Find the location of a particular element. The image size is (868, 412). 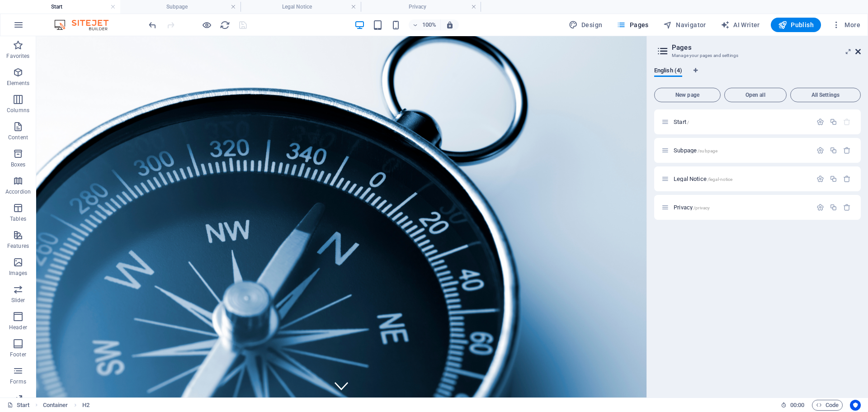

button: Publish is located at coordinates (796, 25).